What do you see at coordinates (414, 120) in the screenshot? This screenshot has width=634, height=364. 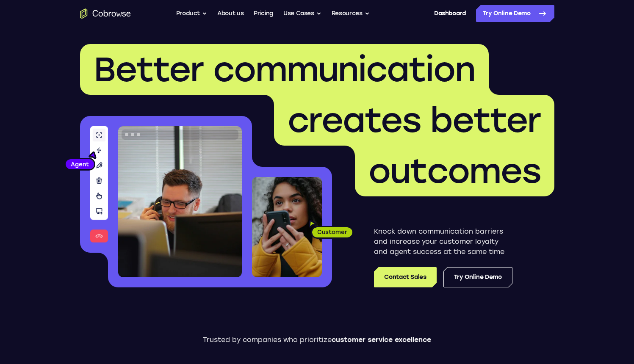 I see `span: creates better` at bounding box center [414, 120].